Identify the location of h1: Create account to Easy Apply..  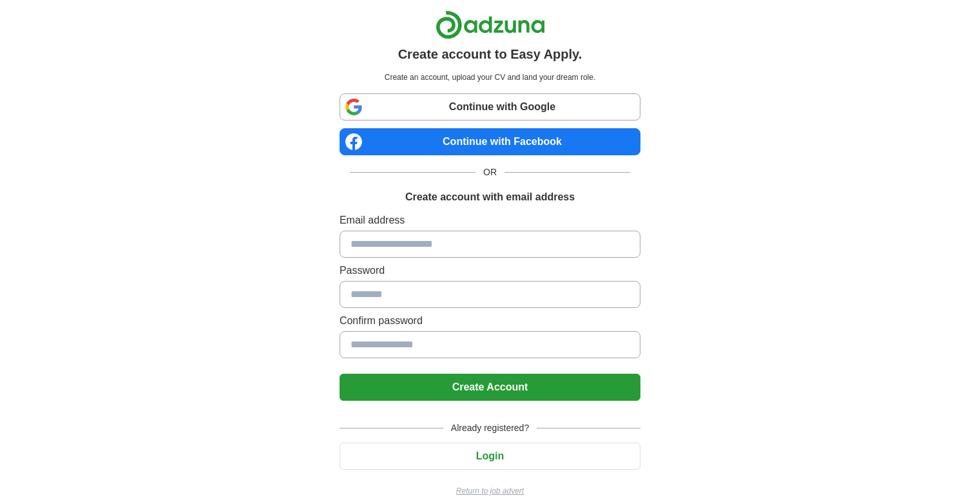
(491, 54).